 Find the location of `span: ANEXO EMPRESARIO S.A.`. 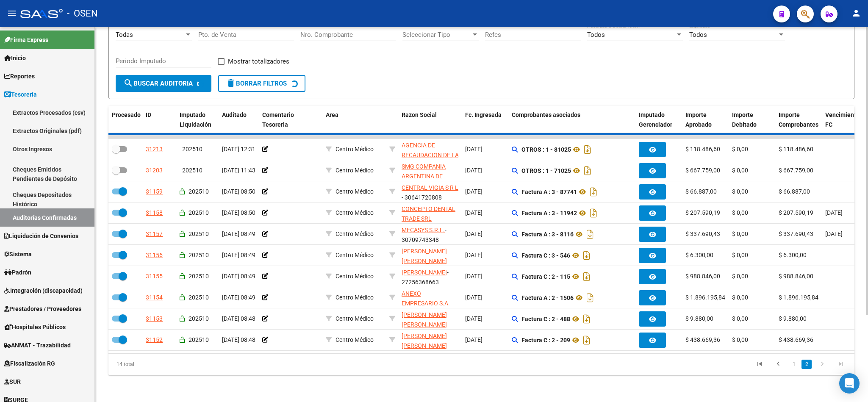

span: ANEXO EMPRESARIO S.A. is located at coordinates (425, 299).